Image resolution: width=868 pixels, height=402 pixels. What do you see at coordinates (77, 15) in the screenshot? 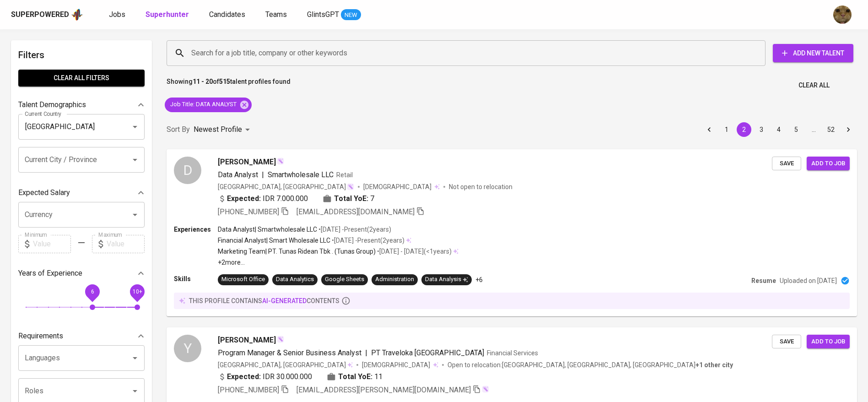
I see `img: app logo` at bounding box center [77, 15].